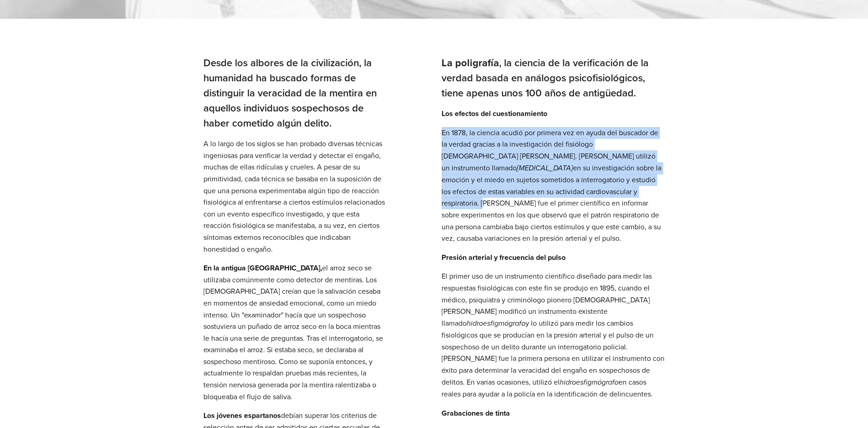  What do you see at coordinates (494, 113) in the screenshot?
I see `font: Los efectos del cuestionamiento` at bounding box center [494, 113].